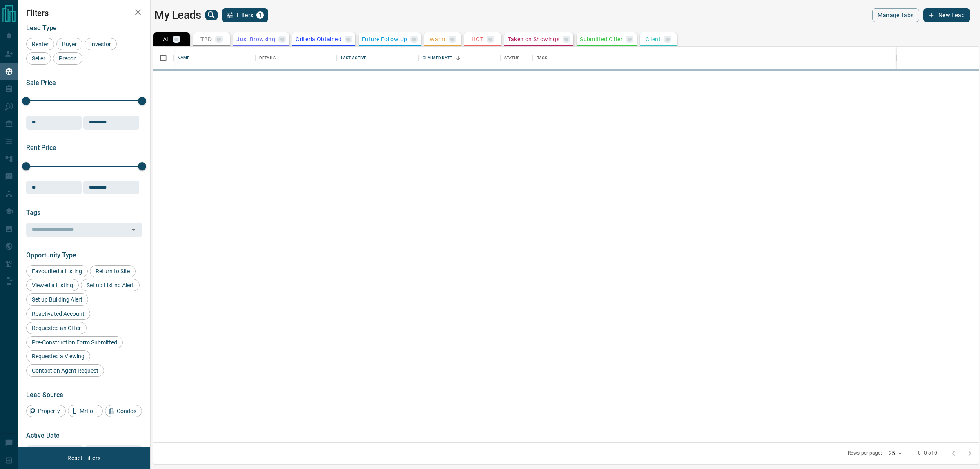 Image resolution: width=980 pixels, height=469 pixels. I want to click on div: Investor, so click(101, 44).